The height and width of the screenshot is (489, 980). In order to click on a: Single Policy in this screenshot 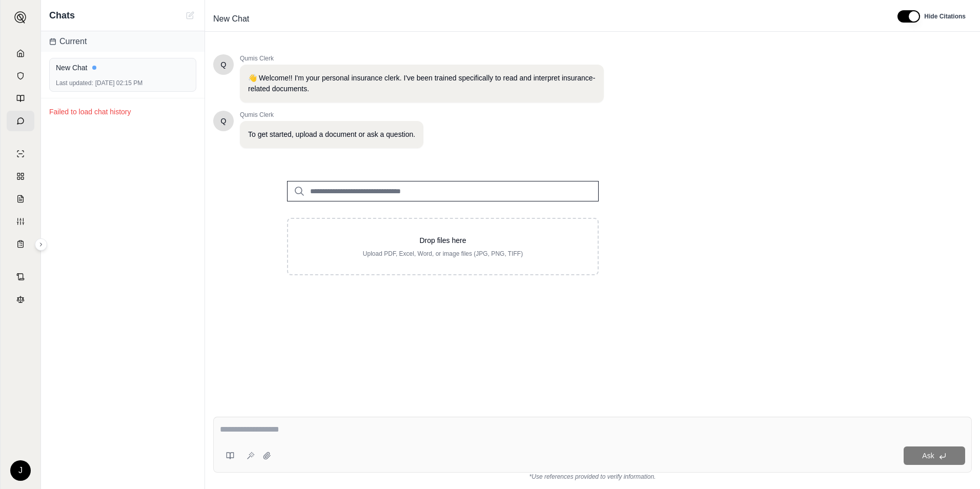, I will do `click(20, 154)`.